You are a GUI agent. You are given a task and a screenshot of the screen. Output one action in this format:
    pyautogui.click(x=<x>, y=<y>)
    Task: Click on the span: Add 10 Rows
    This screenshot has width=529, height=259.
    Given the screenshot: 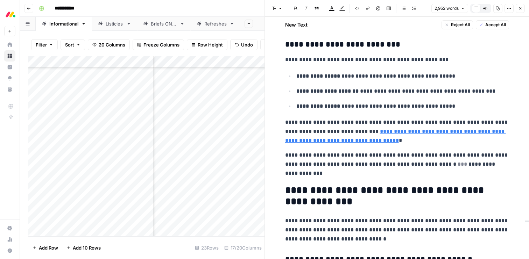 What is the action you would take?
    pyautogui.click(x=87, y=248)
    